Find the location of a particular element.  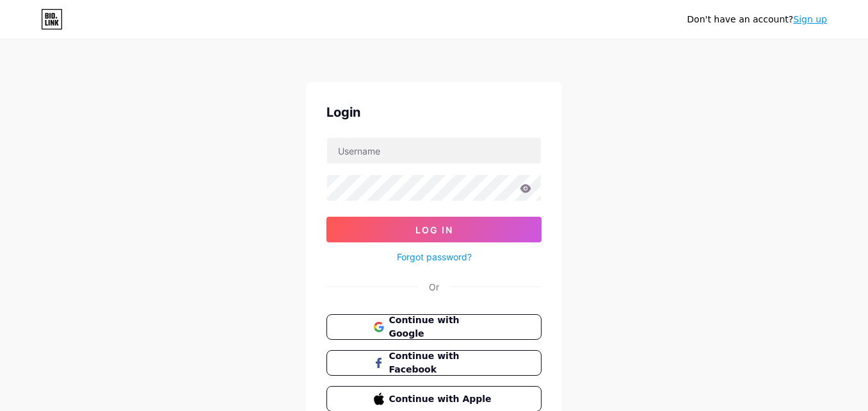

span: Continue with Google is located at coordinates (442, 327).